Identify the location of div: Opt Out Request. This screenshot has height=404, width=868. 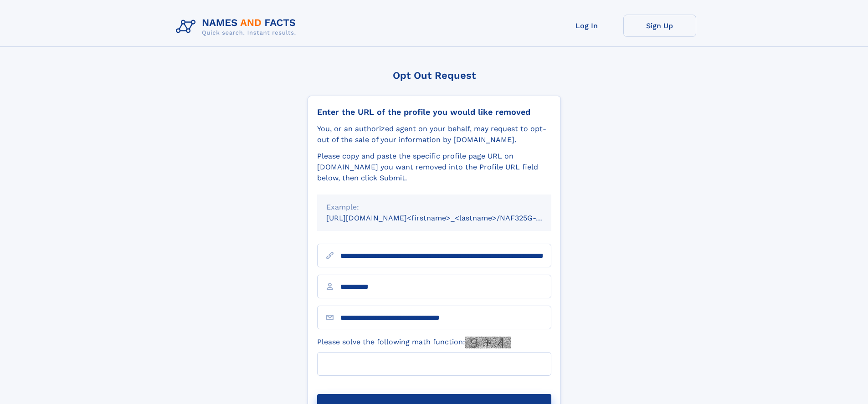
(434, 75).